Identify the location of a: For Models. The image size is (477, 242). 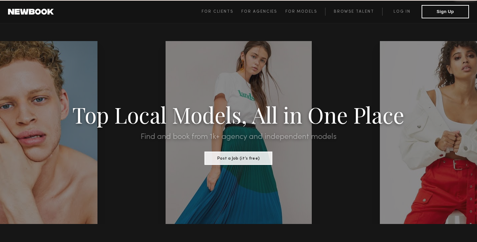
(306, 12).